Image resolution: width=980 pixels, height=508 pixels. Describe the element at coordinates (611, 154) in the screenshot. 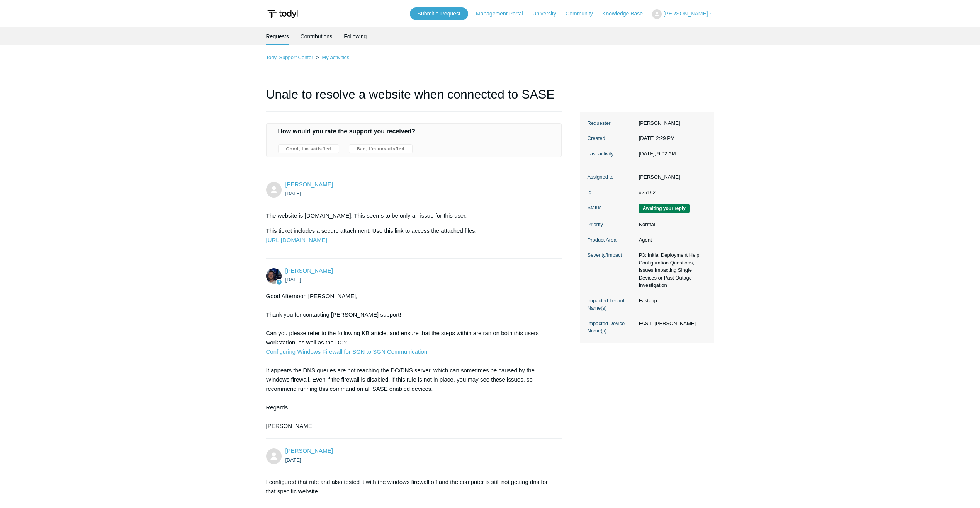

I see `dt: Last activity` at that location.